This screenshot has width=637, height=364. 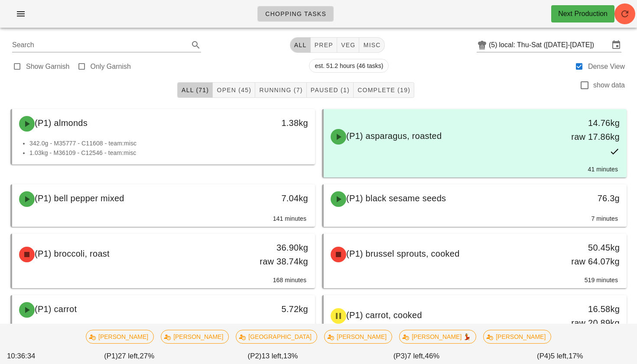 I want to click on button: Running (7), so click(x=281, y=90).